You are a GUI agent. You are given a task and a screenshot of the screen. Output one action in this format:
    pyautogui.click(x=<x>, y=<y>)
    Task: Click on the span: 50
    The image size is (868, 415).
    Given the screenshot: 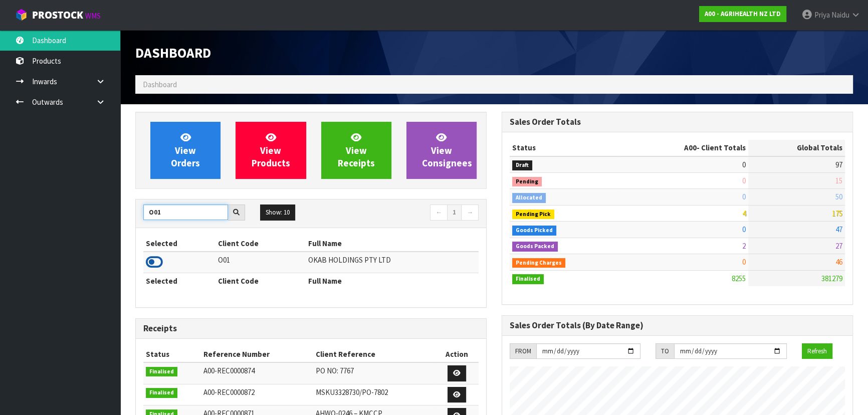 What is the action you would take?
    pyautogui.click(x=839, y=196)
    